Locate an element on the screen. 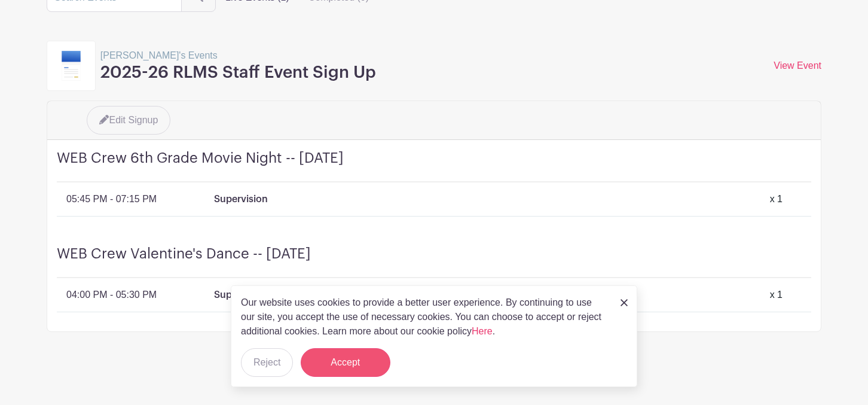 This screenshot has width=868, height=405. a: Edit Signup is located at coordinates (129, 120).